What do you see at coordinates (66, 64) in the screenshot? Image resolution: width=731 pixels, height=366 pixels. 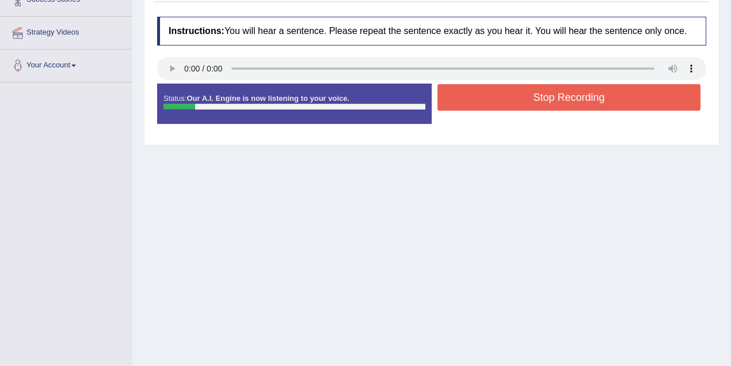 I see `a: Your Account` at bounding box center [66, 64].